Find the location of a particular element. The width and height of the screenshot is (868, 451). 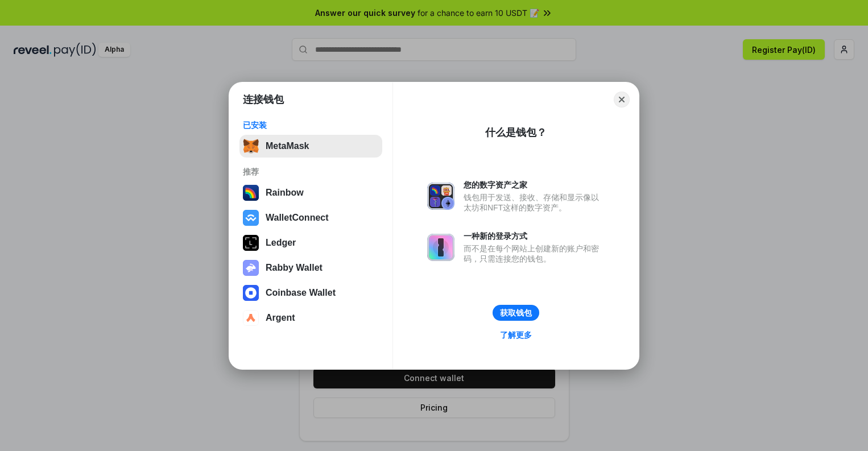

button: Ledger is located at coordinates (311, 243).